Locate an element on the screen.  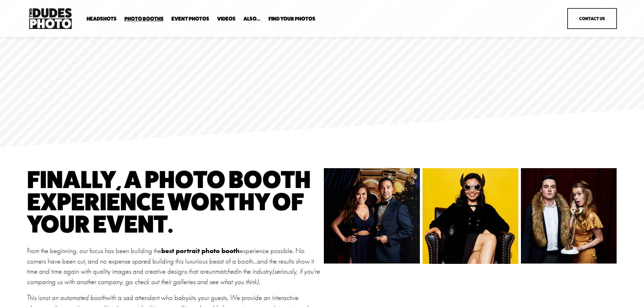
span: Find Your Photos is located at coordinates (292, 19).